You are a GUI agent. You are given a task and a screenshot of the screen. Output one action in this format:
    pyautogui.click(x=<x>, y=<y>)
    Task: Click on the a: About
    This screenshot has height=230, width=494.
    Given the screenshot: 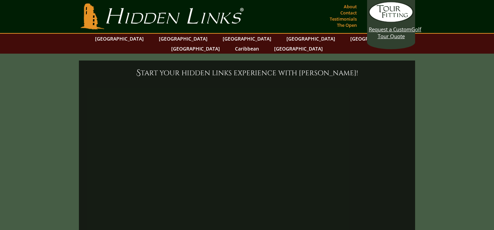 What is the action you would take?
    pyautogui.click(x=350, y=7)
    